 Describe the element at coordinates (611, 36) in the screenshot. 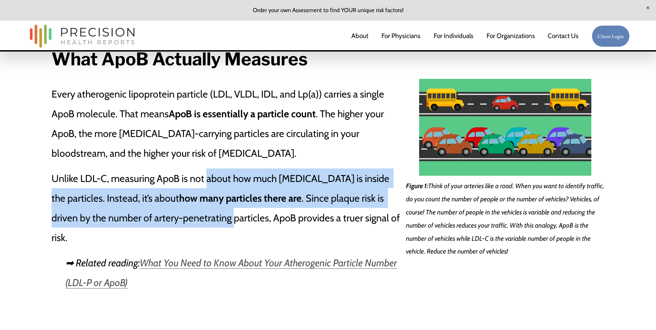

I see `a: Client Login` at that location.